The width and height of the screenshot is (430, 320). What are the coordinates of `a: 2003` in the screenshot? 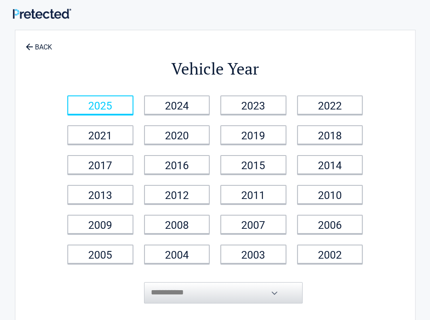 It's located at (253, 254).